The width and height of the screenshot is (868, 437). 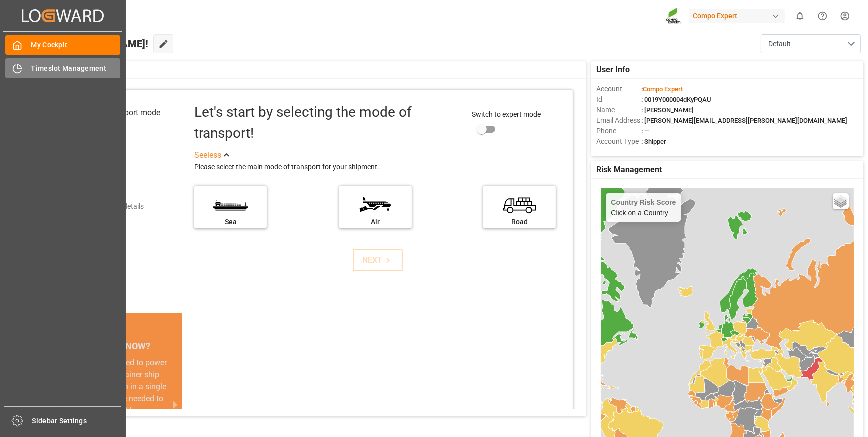 I want to click on span: : Shipper, so click(x=654, y=141).